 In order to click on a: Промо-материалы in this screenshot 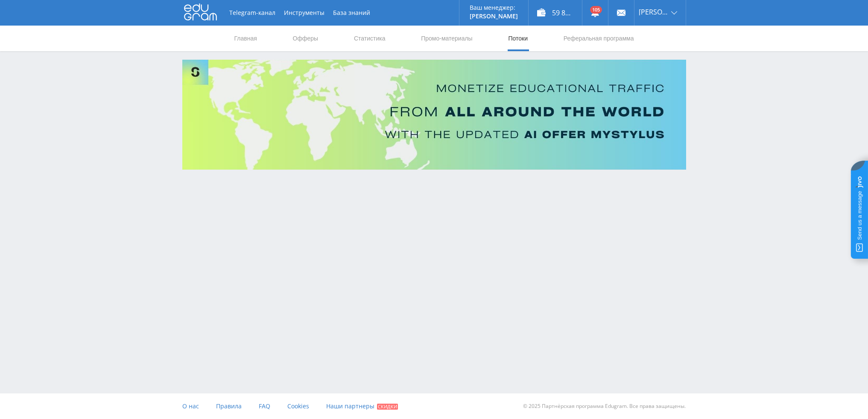, I will do `click(447, 38)`.